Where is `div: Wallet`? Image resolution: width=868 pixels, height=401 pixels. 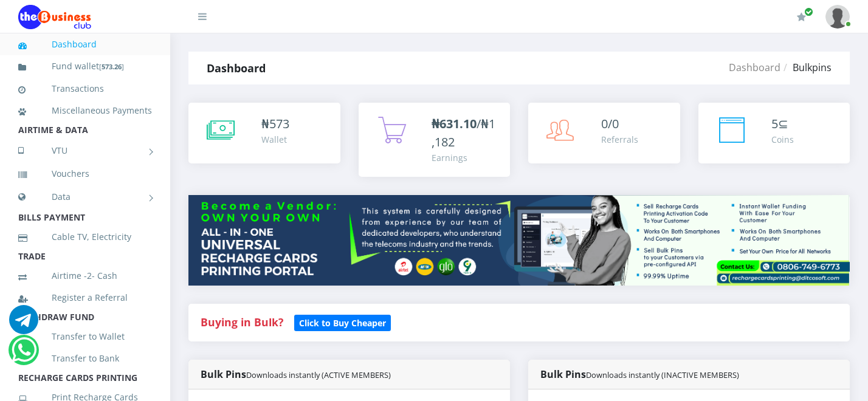 div: Wallet is located at coordinates (276, 139).